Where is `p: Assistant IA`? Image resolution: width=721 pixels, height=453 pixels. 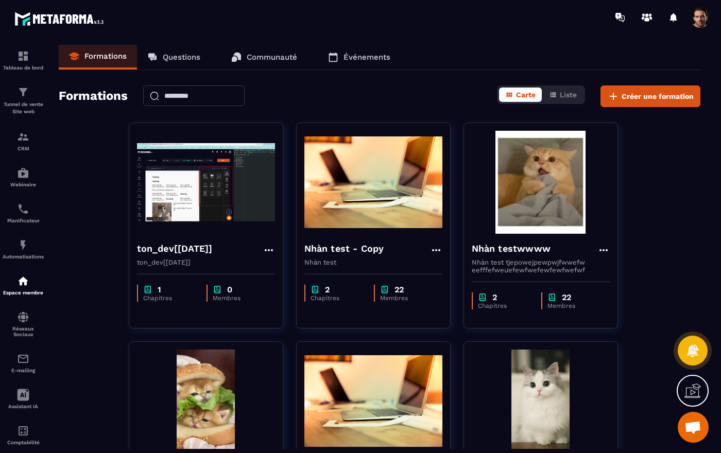 p: Assistant IA is located at coordinates (23, 406).